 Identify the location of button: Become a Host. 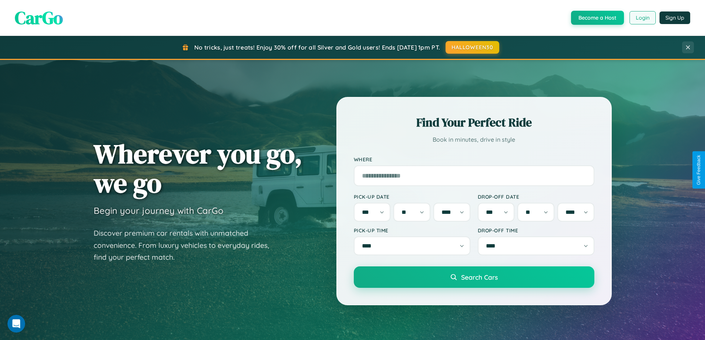
(597, 18).